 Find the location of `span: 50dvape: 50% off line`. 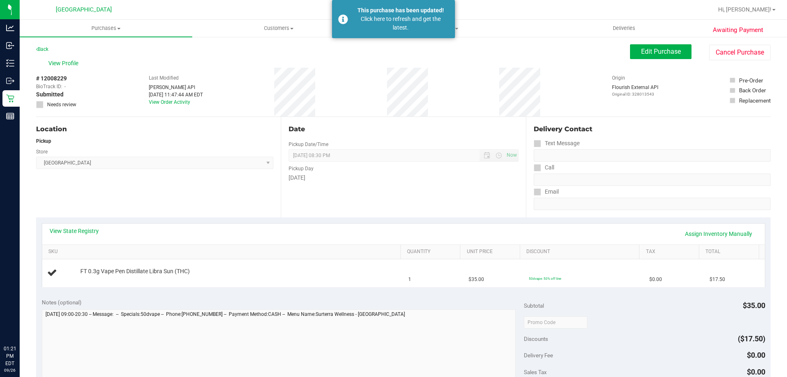

span: 50dvape: 50% off line is located at coordinates (545, 278).